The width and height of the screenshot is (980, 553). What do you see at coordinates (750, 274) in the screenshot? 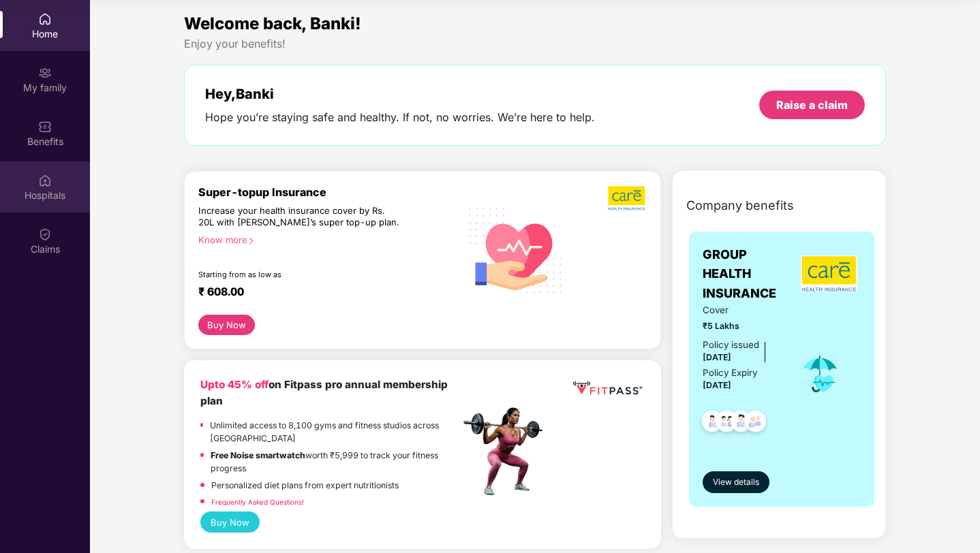
I see `span: GROUP HEALTH INSURANCE` at bounding box center [750, 274].